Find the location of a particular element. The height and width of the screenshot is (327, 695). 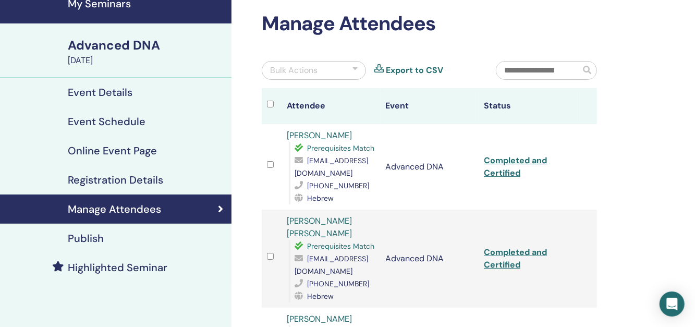

th: Status is located at coordinates (528, 106).